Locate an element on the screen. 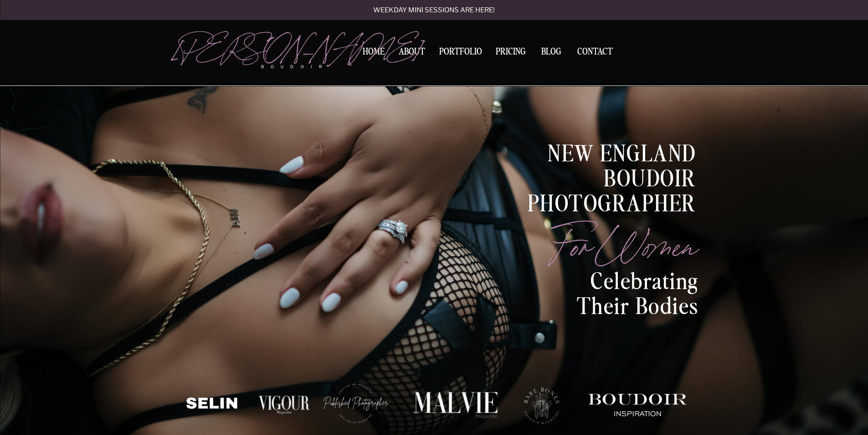 The height and width of the screenshot is (435, 868). a: BLOG is located at coordinates (551, 51).